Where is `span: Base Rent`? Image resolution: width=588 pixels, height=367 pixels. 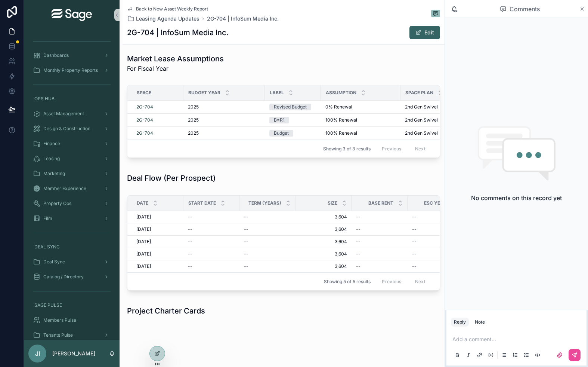
span: Base Rent is located at coordinates (381, 203).